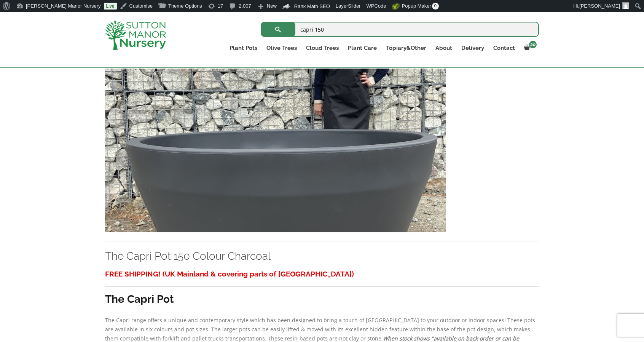  What do you see at coordinates (139, 299) in the screenshot?
I see `strong: The Capri Pot` at bounding box center [139, 299].